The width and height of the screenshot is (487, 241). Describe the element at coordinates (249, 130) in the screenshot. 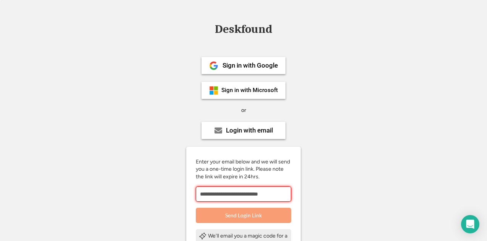

I see `div: Login with email` at that location.